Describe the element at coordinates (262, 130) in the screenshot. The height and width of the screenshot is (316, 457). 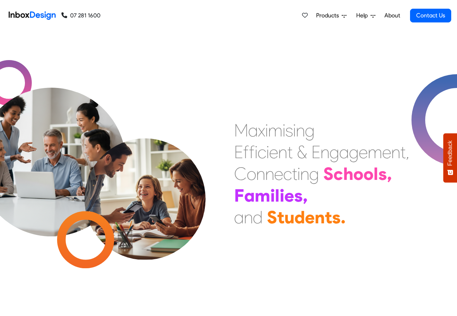
I see `div: x` at that location.